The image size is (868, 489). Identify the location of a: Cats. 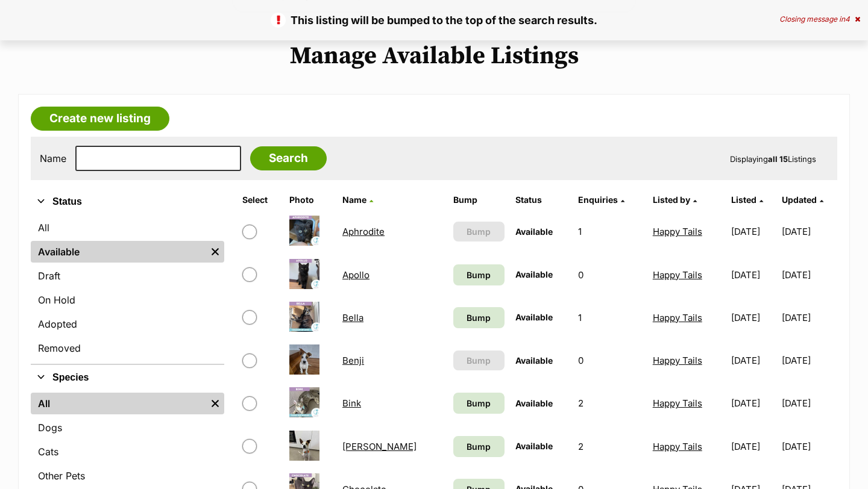
(127, 452).